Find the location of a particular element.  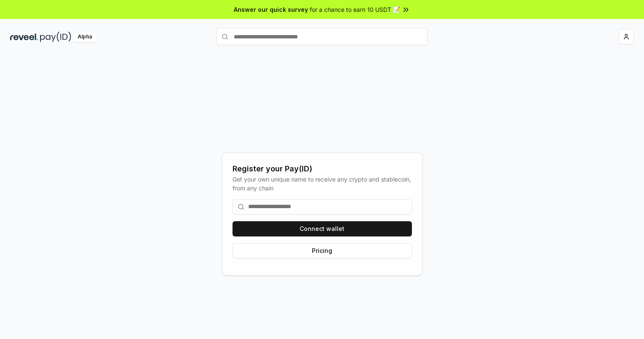

span: for a chance to earn 10 USDT 📝 is located at coordinates (355, 9).